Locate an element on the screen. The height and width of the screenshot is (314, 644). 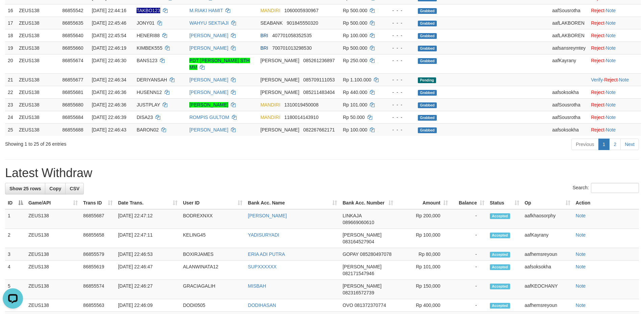
th: Bank Acc. Number: activate to sort column ascending is located at coordinates (367, 203).